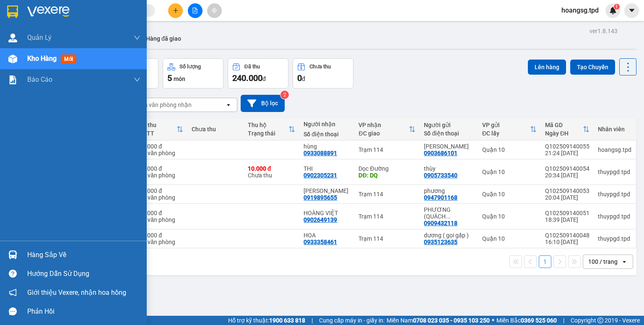 The width and height of the screenshot is (644, 325). I want to click on span: Miền Bắc, so click(527, 320).